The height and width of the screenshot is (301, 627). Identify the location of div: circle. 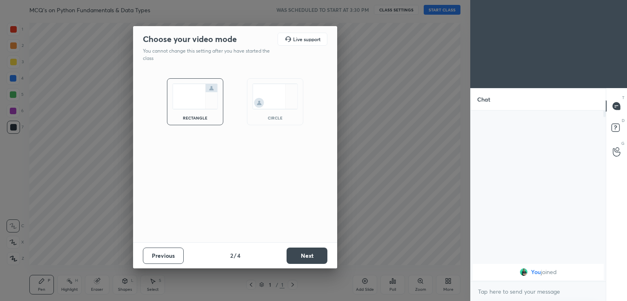
(275, 118).